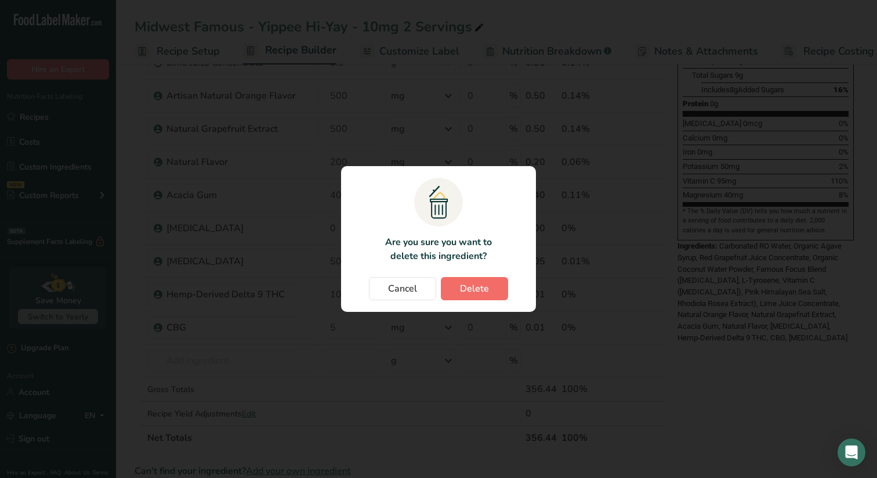 This screenshot has width=877, height=478. What do you see at coordinates (403, 288) in the screenshot?
I see `button: Cancel` at bounding box center [403, 288].